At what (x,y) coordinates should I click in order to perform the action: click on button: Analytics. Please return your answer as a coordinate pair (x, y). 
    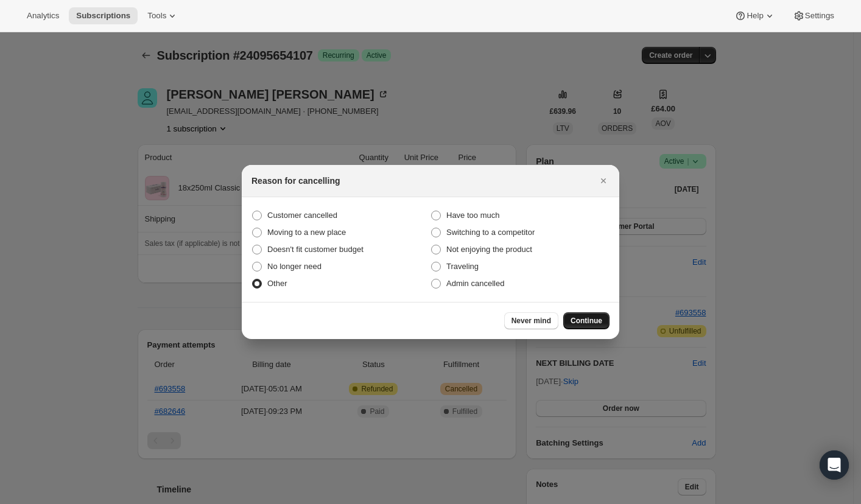
    Looking at the image, I should click on (43, 16).